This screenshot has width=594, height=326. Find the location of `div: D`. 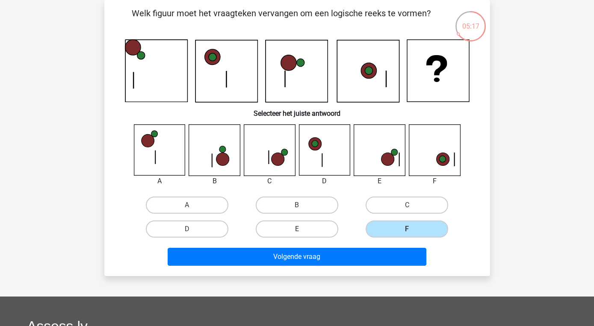

div: D is located at coordinates (324, 181).